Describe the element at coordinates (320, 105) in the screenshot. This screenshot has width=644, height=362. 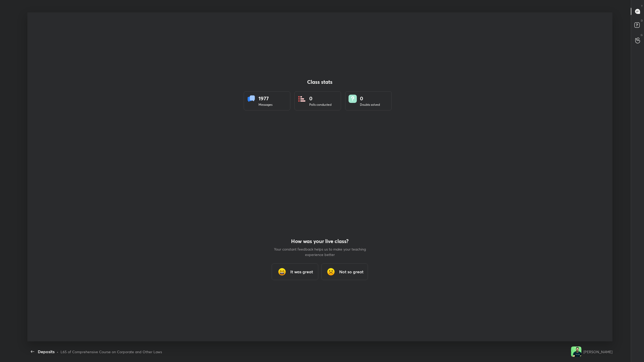
I see `div: Polls conducted` at that location.